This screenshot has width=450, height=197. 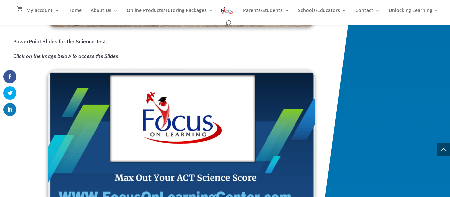 I want to click on a: My account, so click(x=43, y=14).